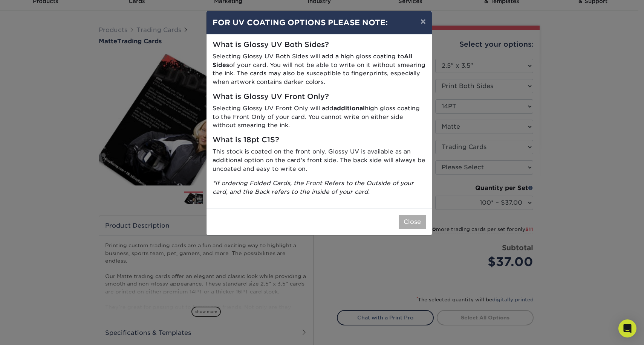 The width and height of the screenshot is (644, 345). I want to click on i: *If ordering Folded Cards, the Front Refers to the Outside of your card, and the Back refers to t..., so click(313, 188).